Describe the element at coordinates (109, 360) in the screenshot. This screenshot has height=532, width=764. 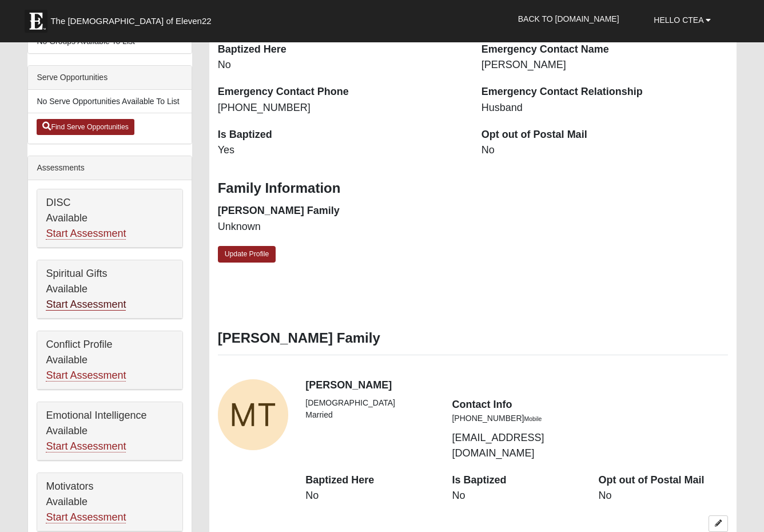
I see `div: Conflict Profile Available` at that location.